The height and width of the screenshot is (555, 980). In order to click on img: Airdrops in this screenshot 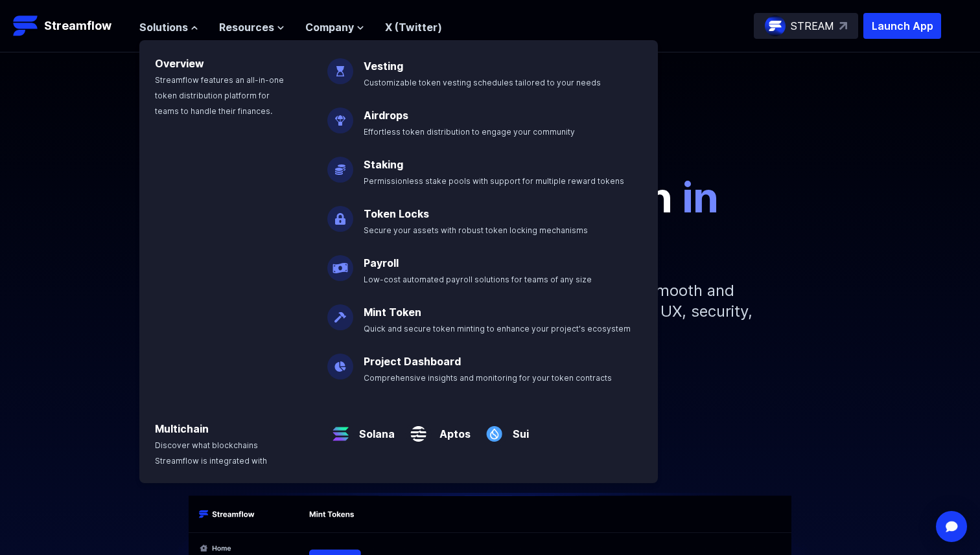, I will do `click(340, 116)`.